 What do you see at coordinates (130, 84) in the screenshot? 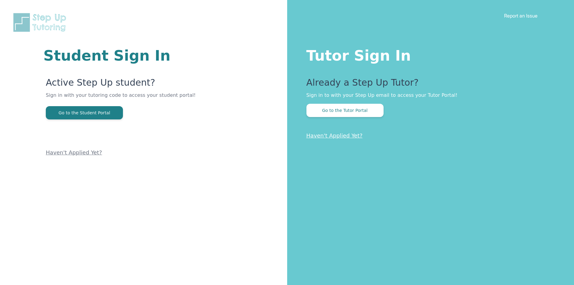
I see `p: Active Step Up student?` at bounding box center [130, 84].